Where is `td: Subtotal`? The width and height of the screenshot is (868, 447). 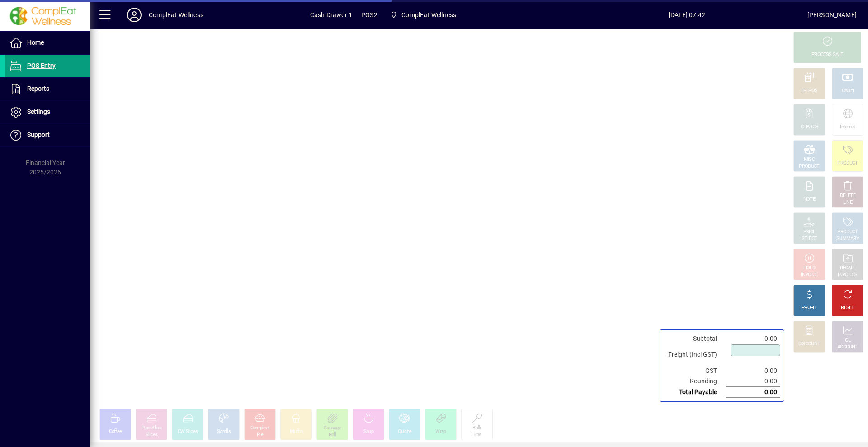
td: Subtotal is located at coordinates (695, 339).